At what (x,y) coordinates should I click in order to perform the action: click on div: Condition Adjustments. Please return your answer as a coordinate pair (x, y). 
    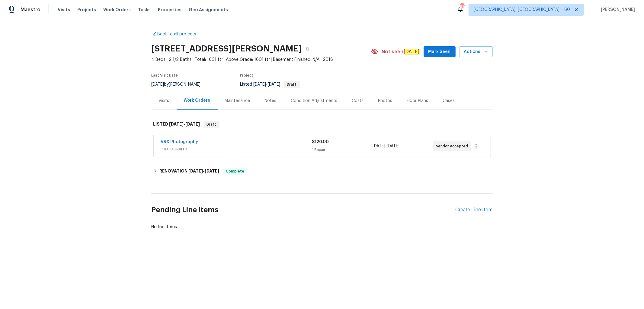
    Looking at the image, I should click on (315, 101).